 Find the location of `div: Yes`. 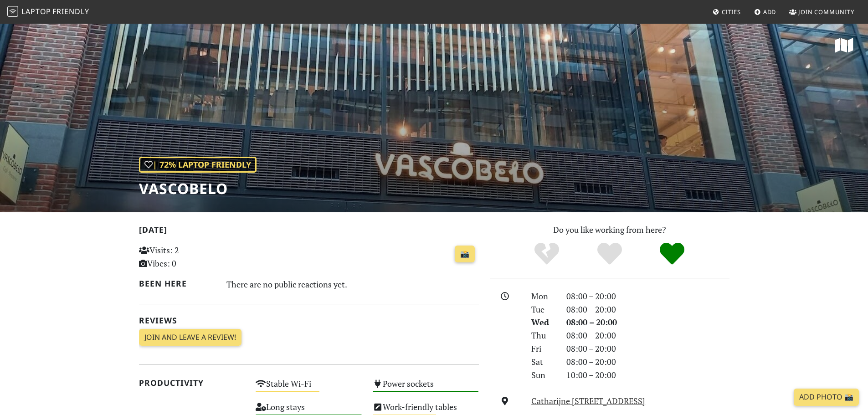

div: Yes is located at coordinates (610, 253).